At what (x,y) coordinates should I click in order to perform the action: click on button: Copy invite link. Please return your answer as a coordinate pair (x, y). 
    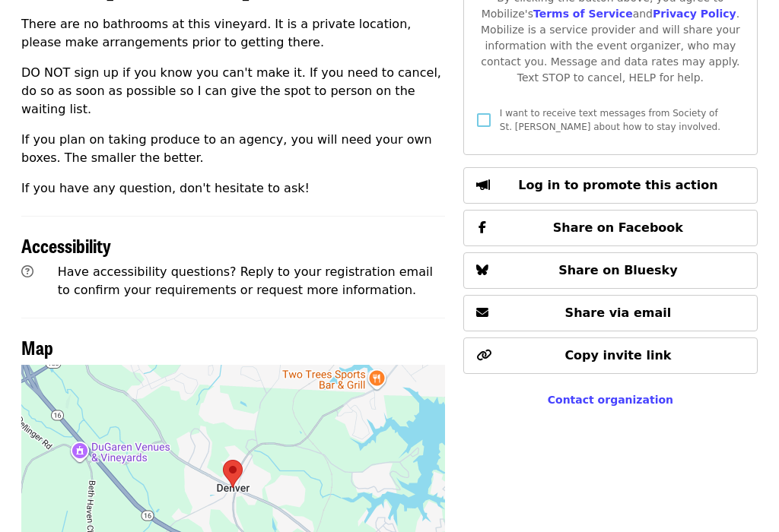
    Looking at the image, I should click on (610, 357).